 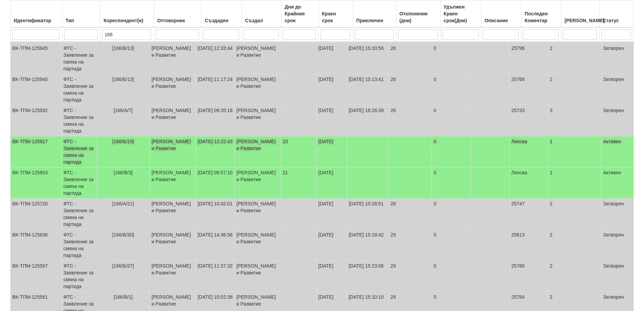 I want to click on th: Идентификатор: No sort applied, activate to apply an ascending sort, so click(x=36, y=14).